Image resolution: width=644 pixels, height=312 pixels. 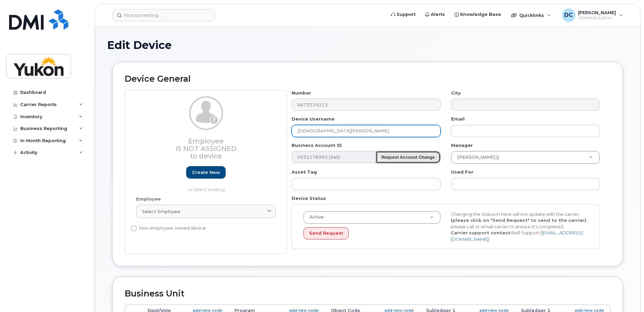 What do you see at coordinates (367, 79) in the screenshot?
I see `h2: Device General` at bounding box center [367, 79].